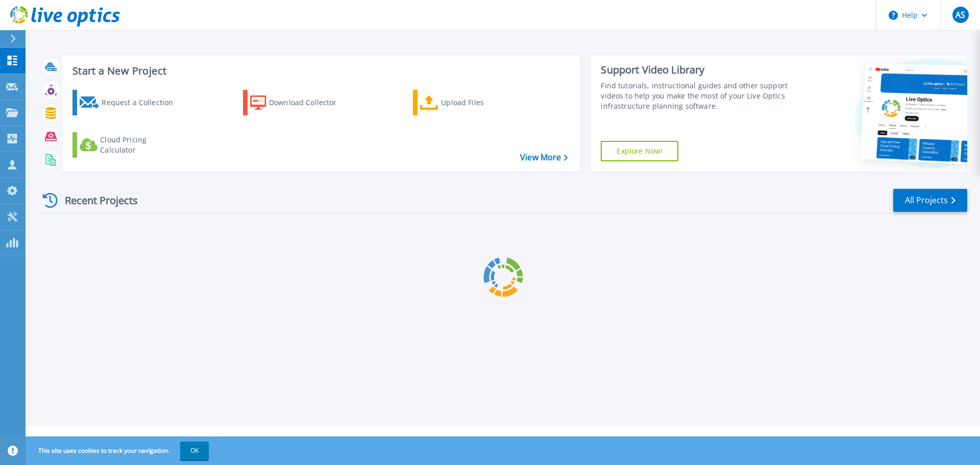 This screenshot has width=980, height=465. What do you see at coordinates (195, 451) in the screenshot?
I see `button: OK` at bounding box center [195, 451].